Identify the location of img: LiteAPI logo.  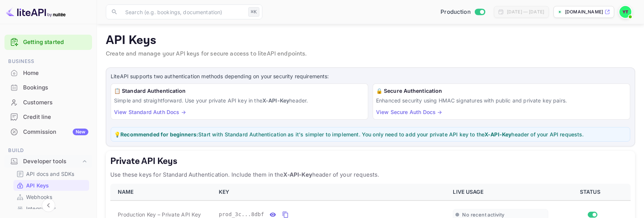
(36, 12).